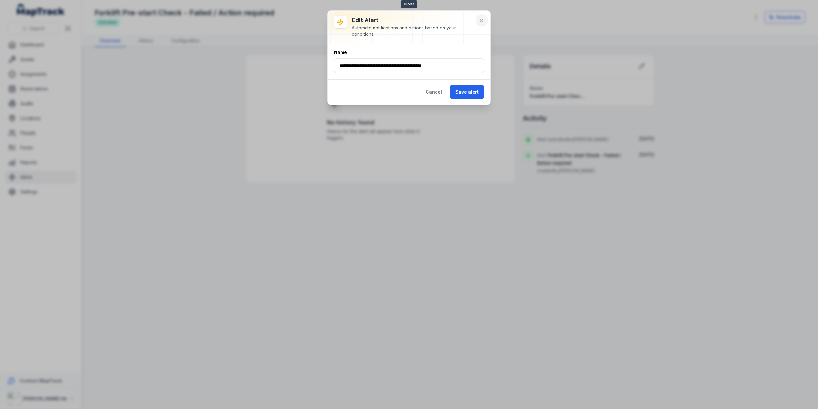 This screenshot has height=409, width=818. I want to click on h3: Edit alert, so click(413, 20).